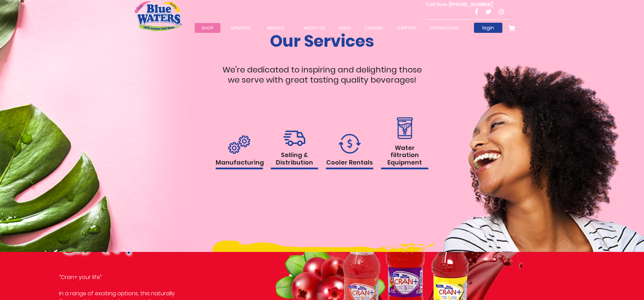 This screenshot has width=644, height=300. What do you see at coordinates (406, 28) in the screenshot?
I see `a: support` at bounding box center [406, 28].